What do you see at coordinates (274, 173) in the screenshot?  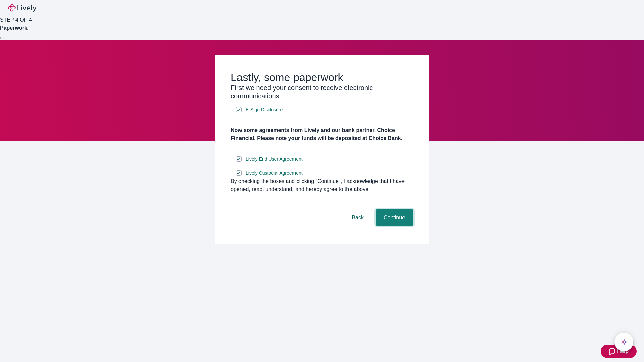 I see `span: Lively Custodial Agreement` at bounding box center [274, 173].